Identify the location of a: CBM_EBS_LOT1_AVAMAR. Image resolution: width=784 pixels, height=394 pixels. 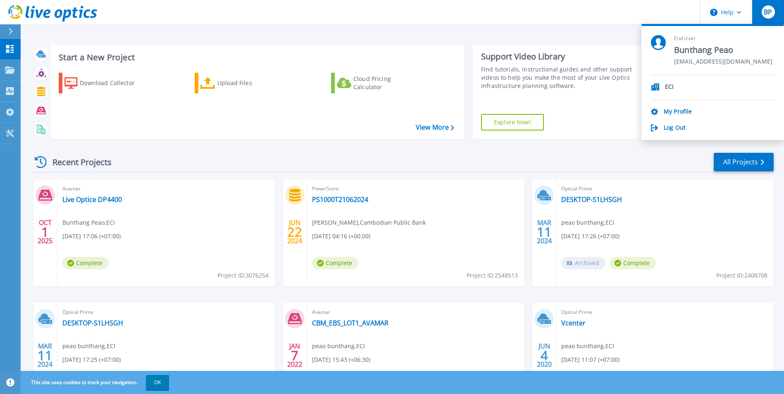
(350, 323).